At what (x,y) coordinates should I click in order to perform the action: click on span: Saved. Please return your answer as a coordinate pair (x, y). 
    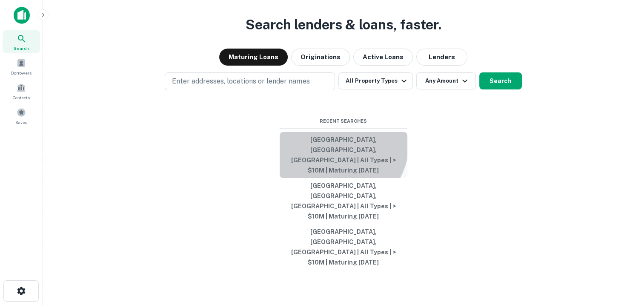
    Looking at the image, I should click on (21, 122).